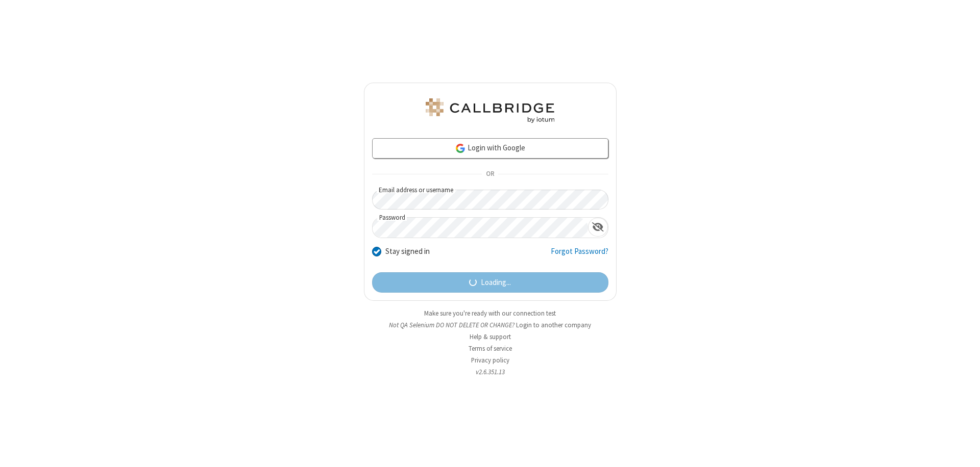  Describe the element at coordinates (490, 174) in the screenshot. I see `span: OR` at that location.